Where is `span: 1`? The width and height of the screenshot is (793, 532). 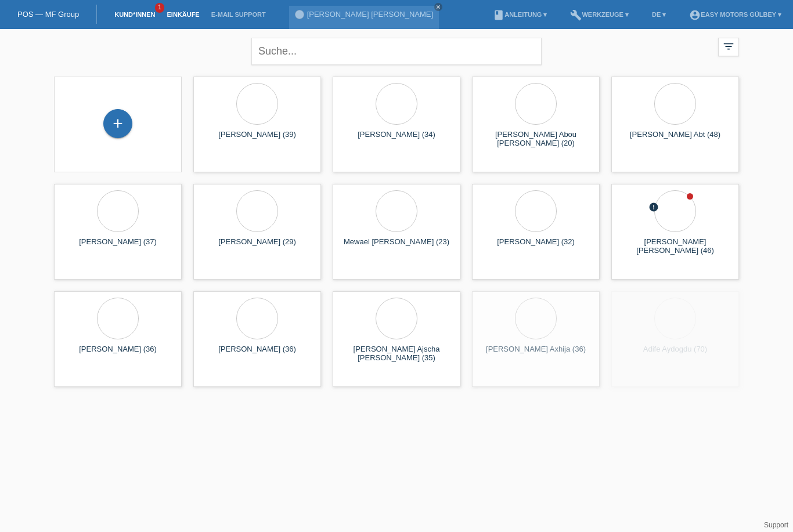
span: 1 is located at coordinates (160, 8).